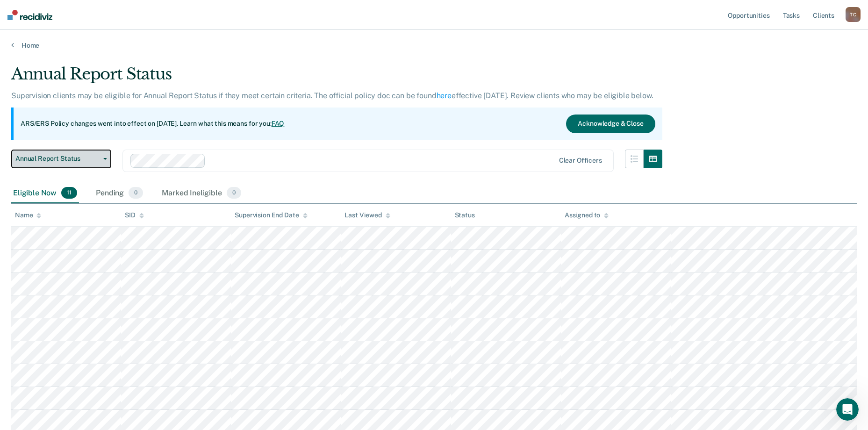  What do you see at coordinates (586, 215) in the screenshot?
I see `div: Assigned to` at bounding box center [586, 215].